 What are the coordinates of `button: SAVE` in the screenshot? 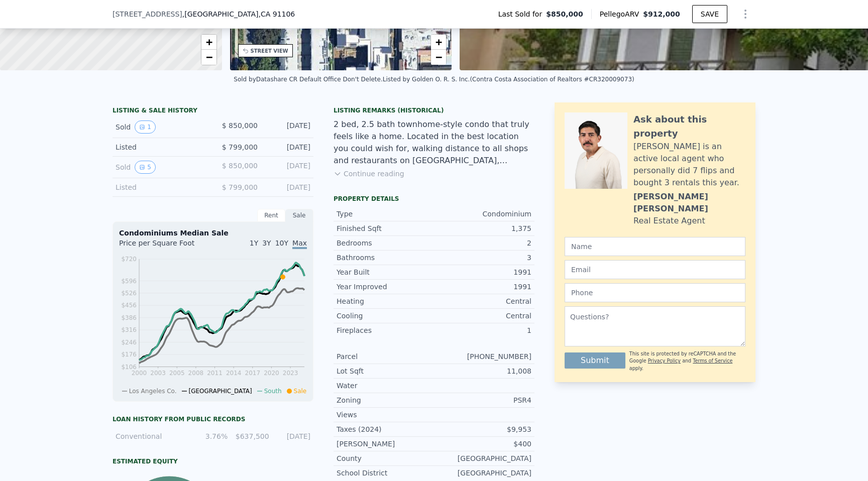 It's located at (710, 14).